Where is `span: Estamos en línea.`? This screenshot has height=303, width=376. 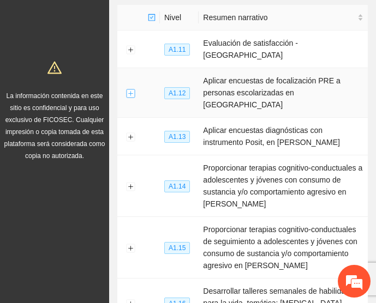
span: Estamos en línea. is located at coordinates (107, 149).